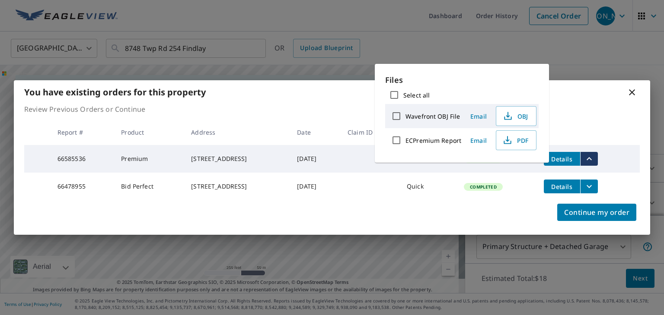 The width and height of the screenshot is (664, 315). What do you see at coordinates (433, 140) in the screenshot?
I see `label: ECPremium Report` at bounding box center [433, 140].